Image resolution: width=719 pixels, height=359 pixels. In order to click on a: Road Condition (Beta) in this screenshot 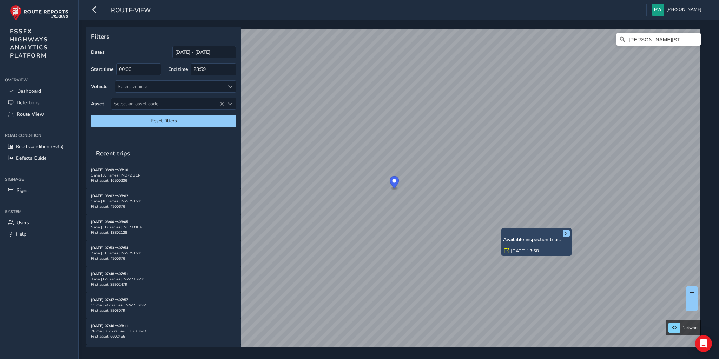, I will do `click(39, 146)`.